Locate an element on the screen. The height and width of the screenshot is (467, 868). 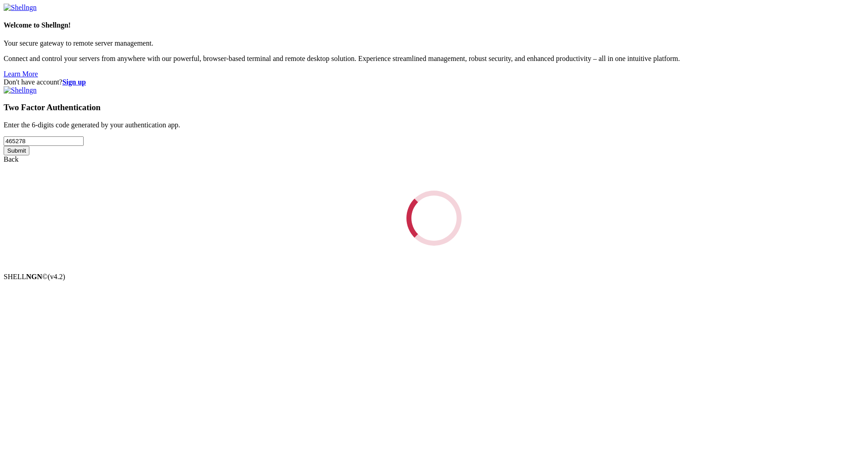
p: Connect and control your servers from anywhere with our powerful, browser-based terminal and remo... is located at coordinates (434, 59).